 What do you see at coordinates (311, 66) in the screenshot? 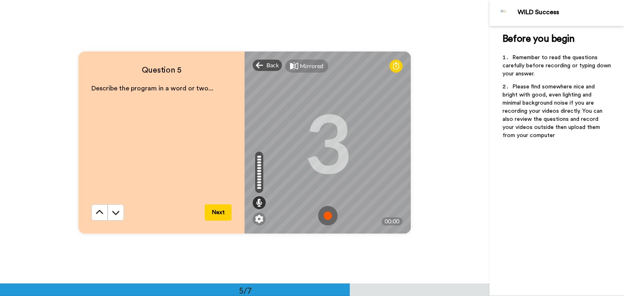
I see `div: Mirrored` at bounding box center [311, 66].